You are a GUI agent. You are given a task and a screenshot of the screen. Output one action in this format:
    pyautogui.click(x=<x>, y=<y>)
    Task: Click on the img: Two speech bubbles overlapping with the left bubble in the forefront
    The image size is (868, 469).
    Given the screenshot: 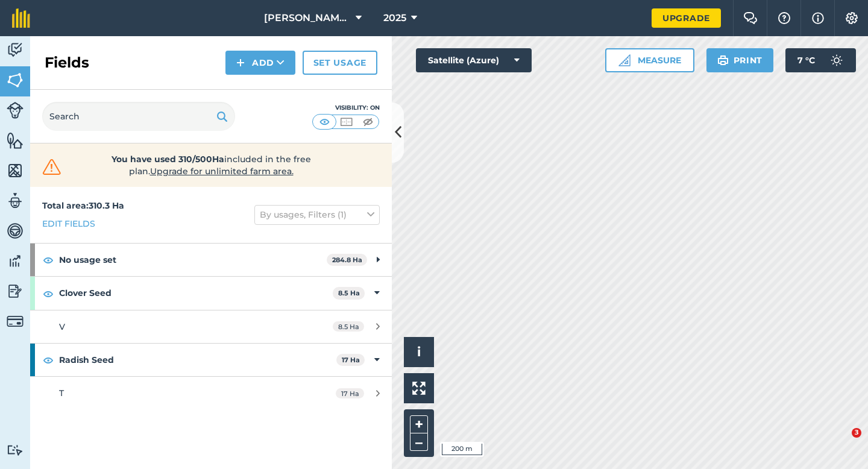 What is the action you would take?
    pyautogui.click(x=750, y=18)
    